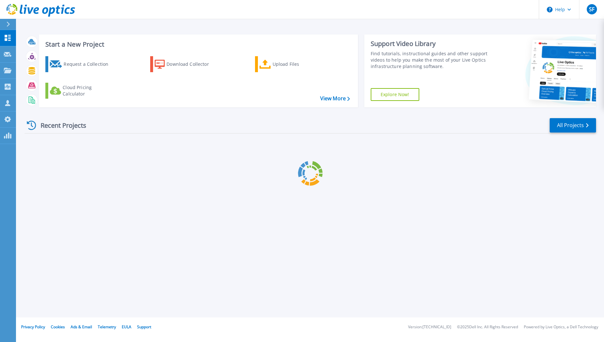 The image size is (604, 342). What do you see at coordinates (198, 44) in the screenshot?
I see `h3: Start a New Project` at bounding box center [198, 44].